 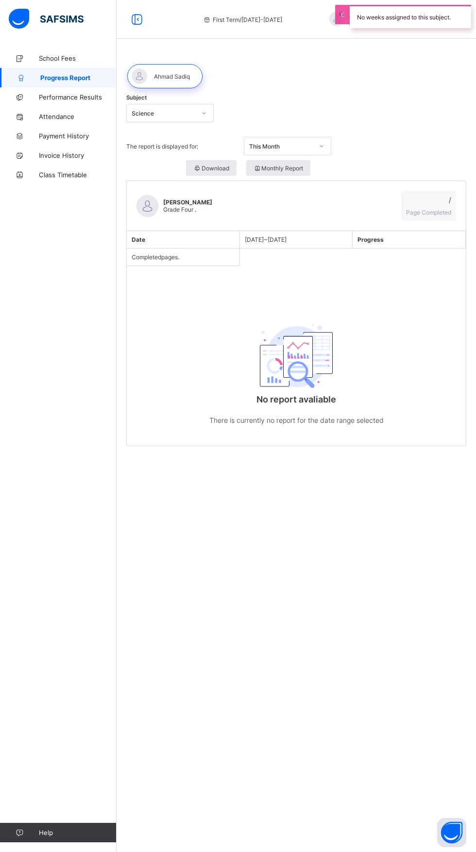 What do you see at coordinates (78, 58) in the screenshot?
I see `span: School Fees` at bounding box center [78, 58].